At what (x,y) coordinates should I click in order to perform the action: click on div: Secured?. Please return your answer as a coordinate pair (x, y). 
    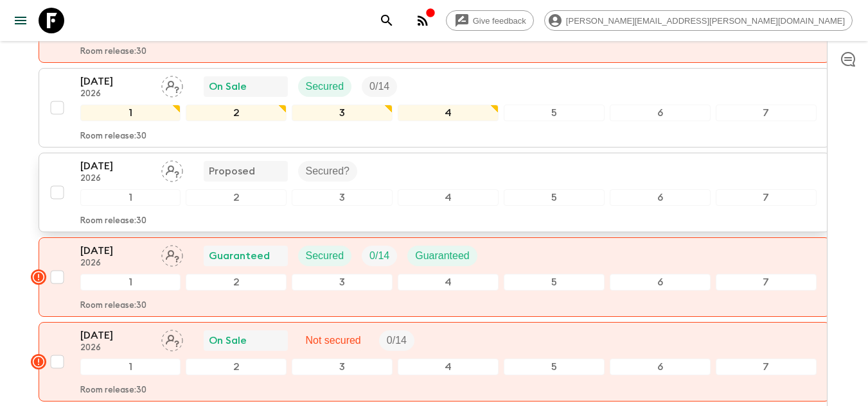
    Looking at the image, I should click on (328, 172).